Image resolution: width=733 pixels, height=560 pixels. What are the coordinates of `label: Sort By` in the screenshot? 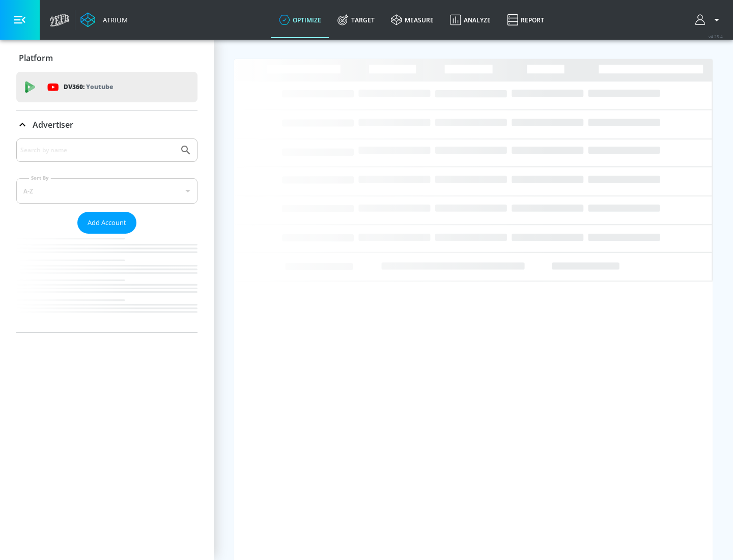 It's located at (39, 178).